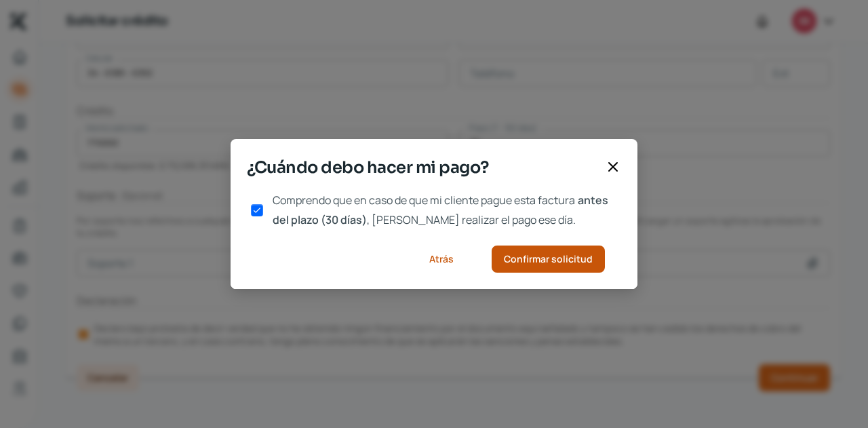 This screenshot has width=868, height=428. I want to click on span: Comprendo que en caso de que mi cliente pague esta factura, so click(423, 200).